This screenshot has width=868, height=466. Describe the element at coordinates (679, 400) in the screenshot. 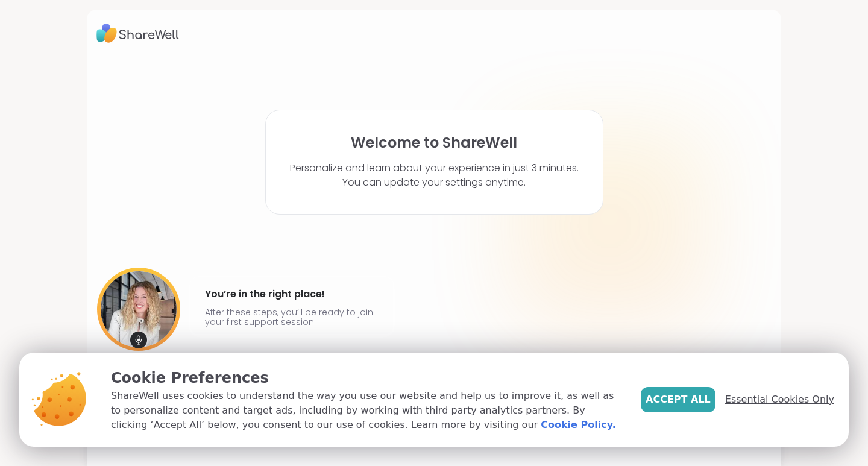

I see `span: Accept All` at that location.